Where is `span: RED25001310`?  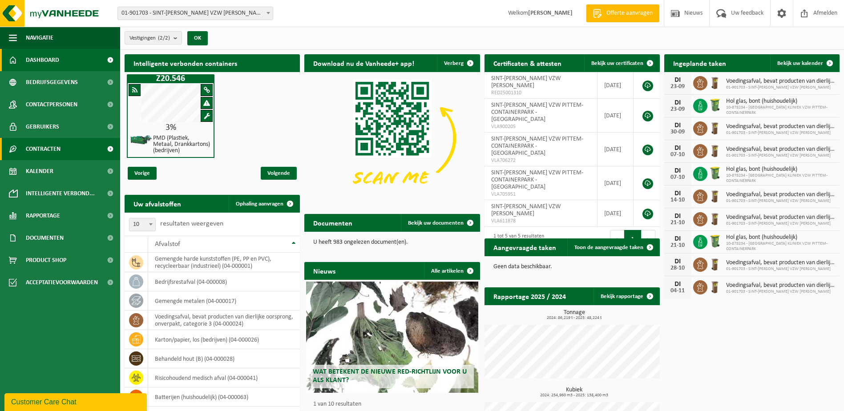 span: RED25001310 is located at coordinates (541, 93).